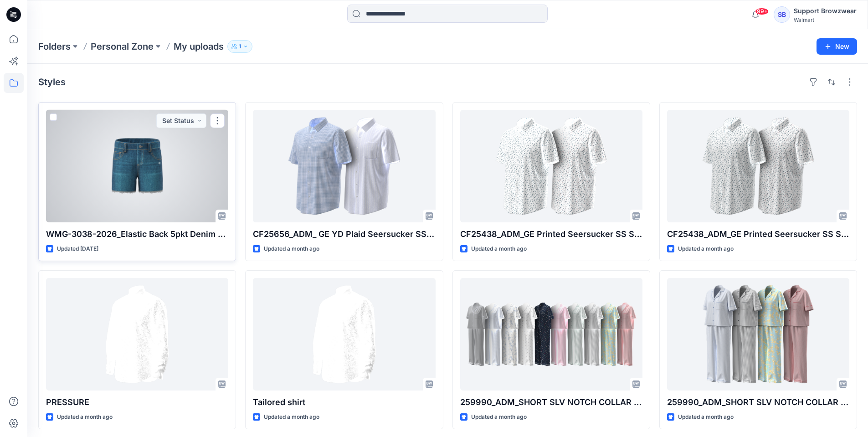 The width and height of the screenshot is (868, 437). Describe the element at coordinates (837, 46) in the screenshot. I see `button: New` at that location.